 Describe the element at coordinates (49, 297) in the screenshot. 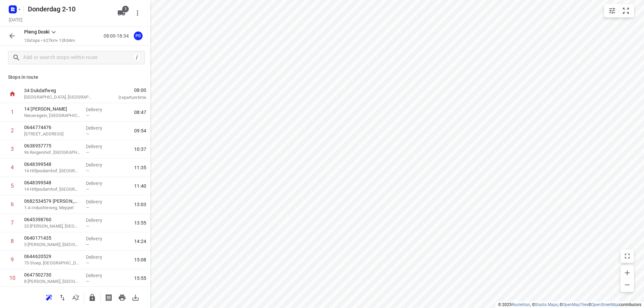

I see `span: Reoptimize route` at that location.